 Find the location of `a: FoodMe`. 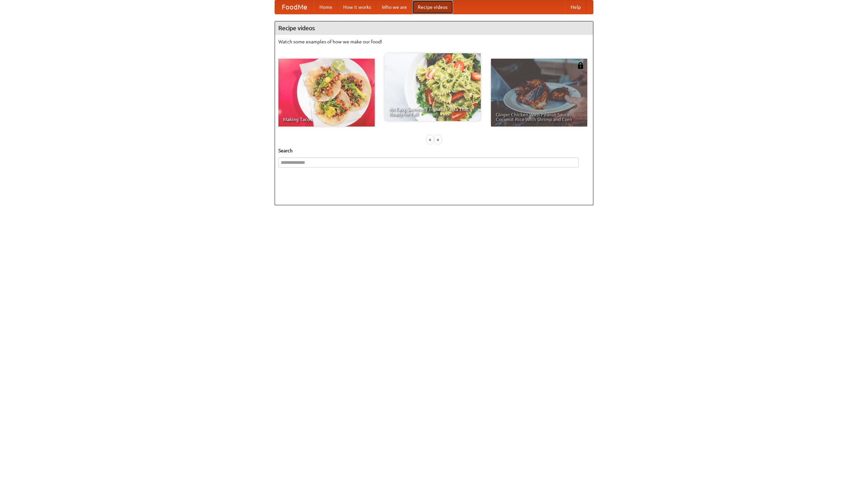

a: FoodMe is located at coordinates (294, 7).